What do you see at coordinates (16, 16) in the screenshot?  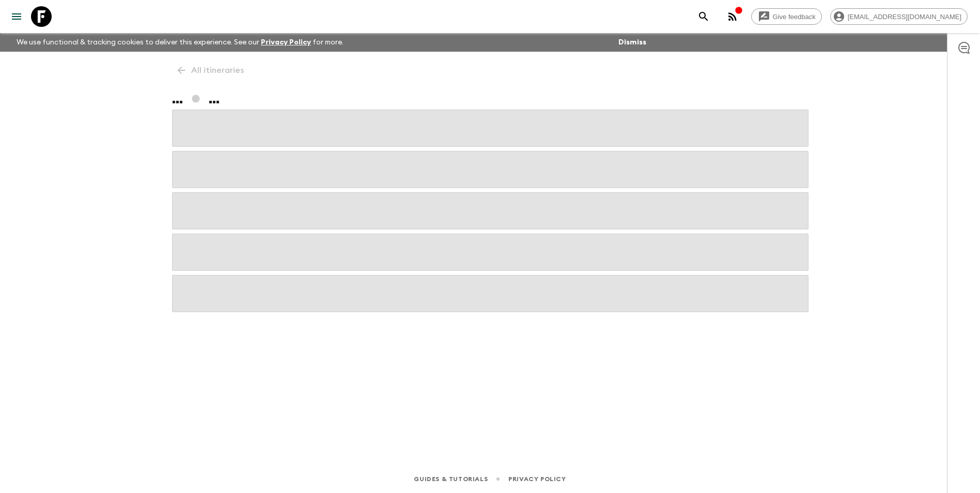 I see `button: menu` at bounding box center [16, 16].